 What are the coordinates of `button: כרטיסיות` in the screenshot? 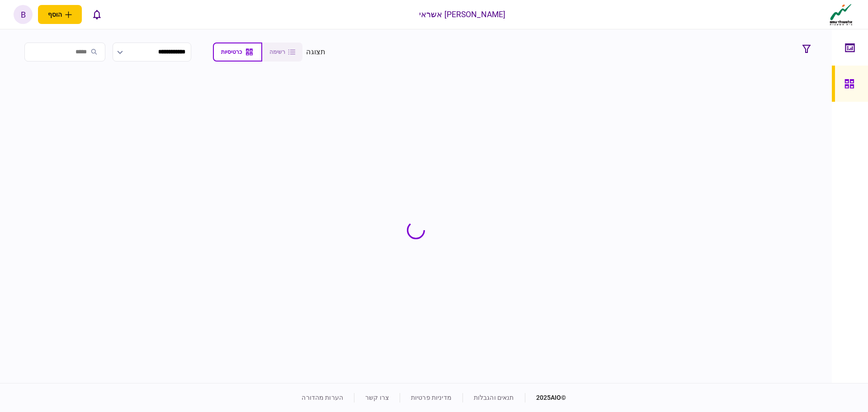 It's located at (237, 52).